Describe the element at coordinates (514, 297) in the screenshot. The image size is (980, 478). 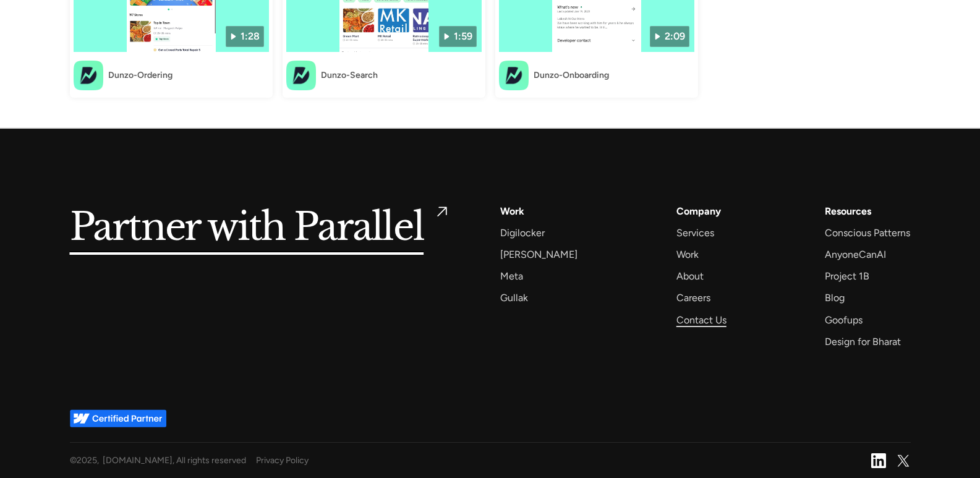
I see `a: Gullak` at that location.